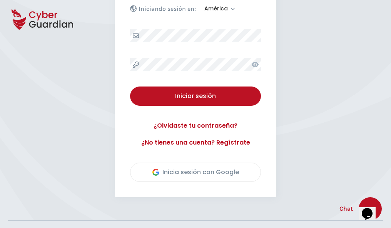  What do you see at coordinates (196, 173) in the screenshot?
I see `div: Inicia sesión con Google` at bounding box center [196, 173].